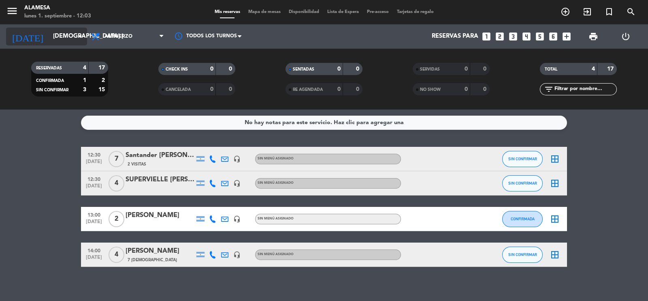  What do you see at coordinates (137, 164) in the screenshot?
I see `span: 2 Visitas` at bounding box center [137, 164].